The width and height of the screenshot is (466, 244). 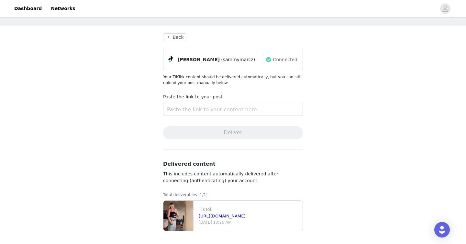 I want to click on button: Deliver, so click(x=233, y=133).